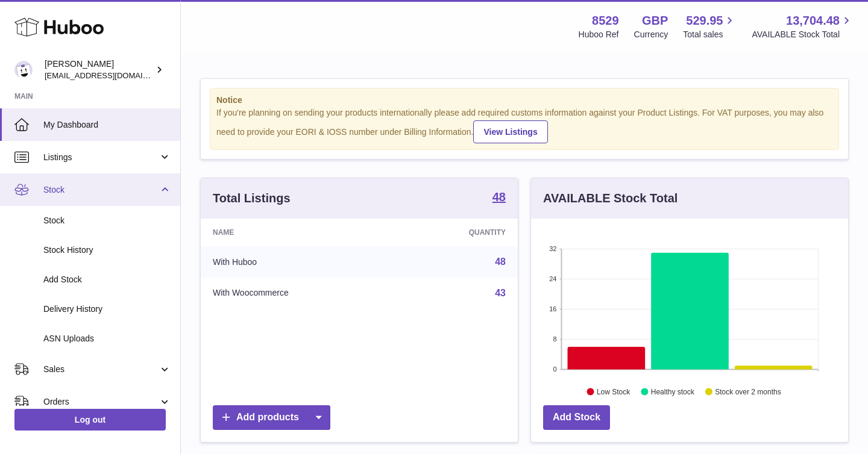 Image resolution: width=868 pixels, height=454 pixels. What do you see at coordinates (610, 198) in the screenshot?
I see `h3: AVAILABLE Stock Total` at bounding box center [610, 198].